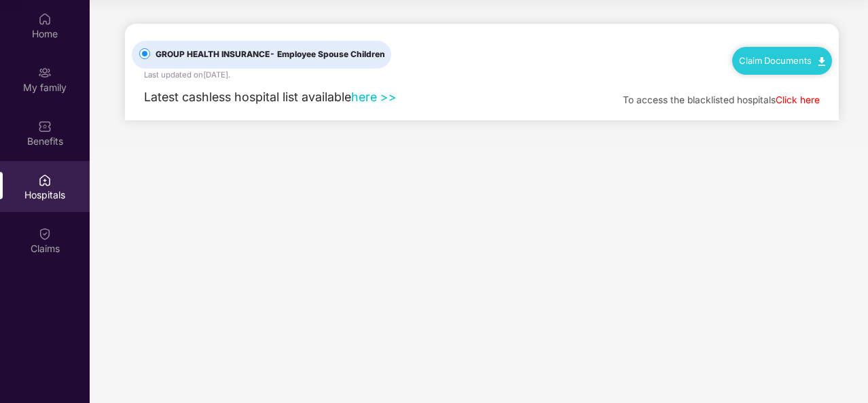 The image size is (868, 403). What do you see at coordinates (374, 96) in the screenshot?
I see `a: here >>` at bounding box center [374, 96].